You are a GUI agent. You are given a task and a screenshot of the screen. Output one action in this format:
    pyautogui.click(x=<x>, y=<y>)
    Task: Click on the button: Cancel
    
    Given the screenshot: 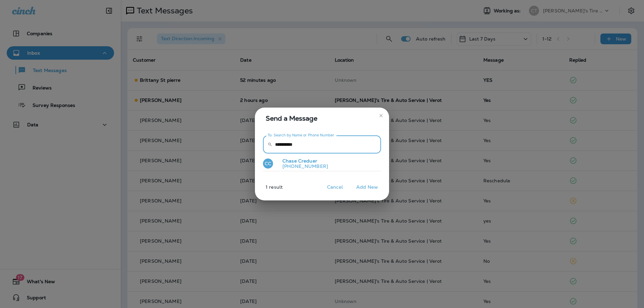 What is the action you would take?
    pyautogui.click(x=335, y=187)
    